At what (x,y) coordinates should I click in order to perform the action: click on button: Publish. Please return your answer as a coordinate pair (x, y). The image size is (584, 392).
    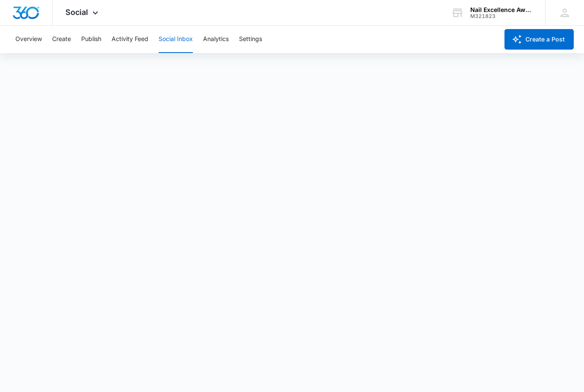
    Looking at the image, I should click on (91, 39).